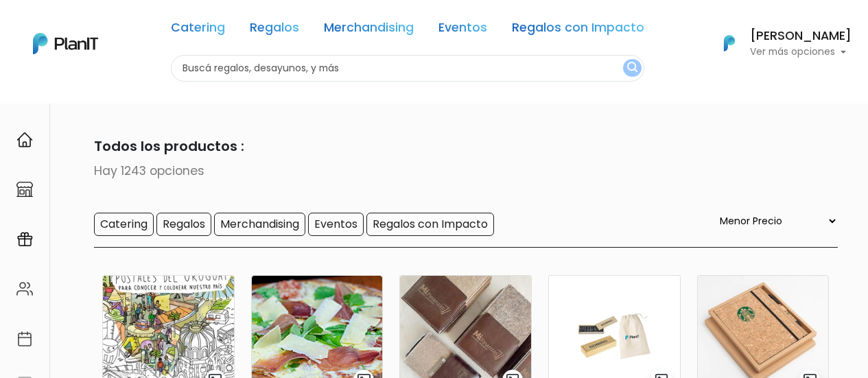 This screenshot has width=868, height=378. What do you see at coordinates (408, 68) in the screenshot?
I see `input: Buscá regalos, desayunos, y más` at bounding box center [408, 68].